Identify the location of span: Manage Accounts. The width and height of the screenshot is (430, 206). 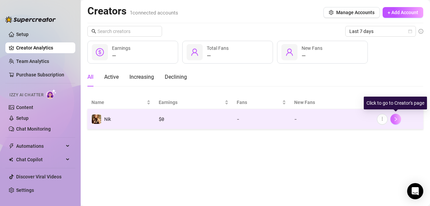
(356, 12).